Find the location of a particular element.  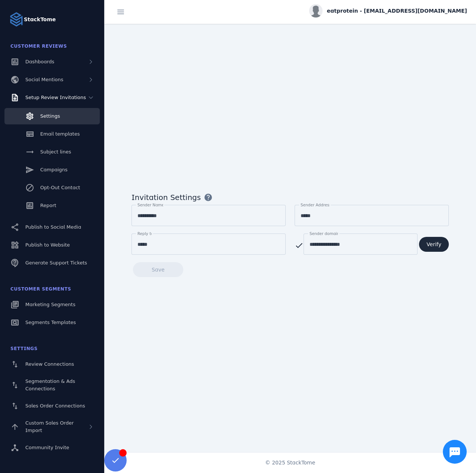

a: Segmentation & Ads Connections is located at coordinates (52, 385).